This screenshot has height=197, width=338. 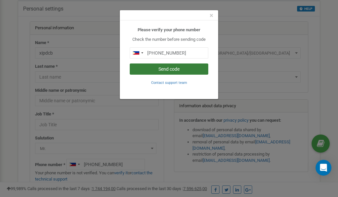 I want to click on small: Contact support team, so click(x=169, y=83).